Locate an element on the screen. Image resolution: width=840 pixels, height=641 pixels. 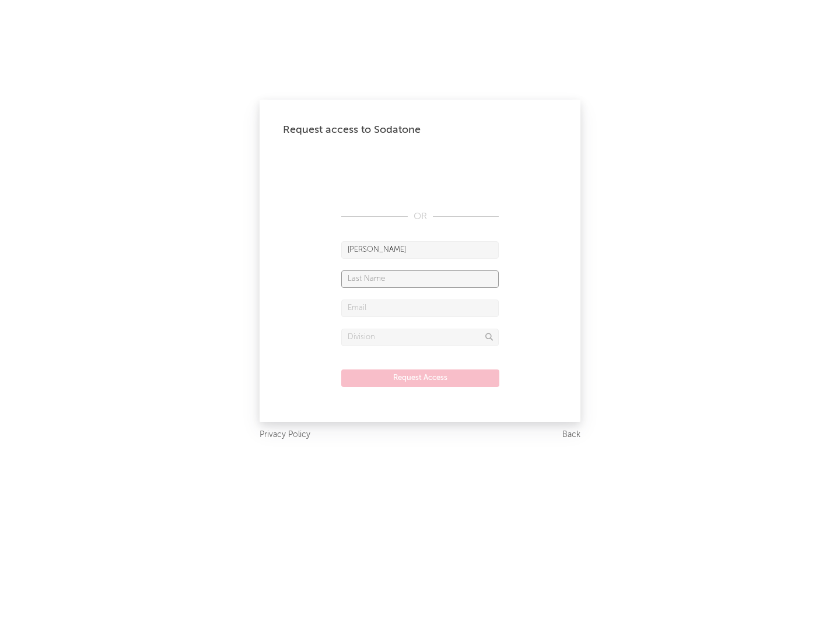
input: Division is located at coordinates (420, 337).